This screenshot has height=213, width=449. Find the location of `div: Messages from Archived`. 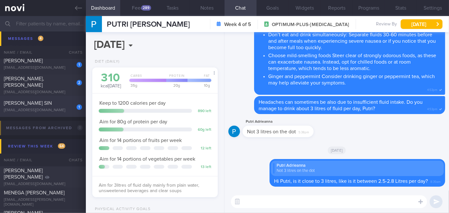

div: Messages from Archived is located at coordinates (44, 128).